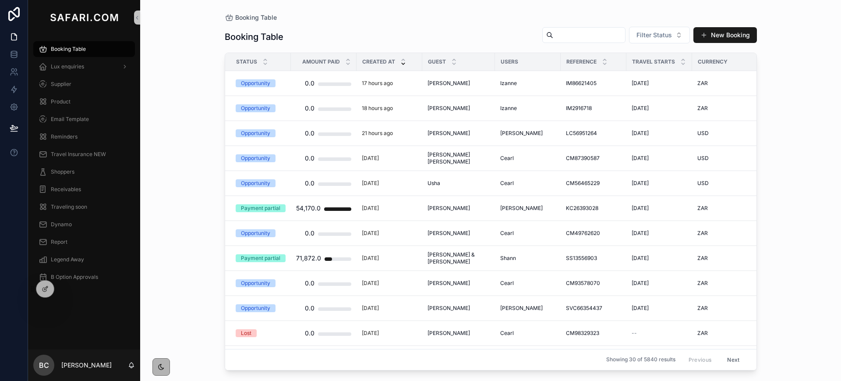 The height and width of the screenshot is (381, 841). I want to click on span: Usha, so click(434, 183).